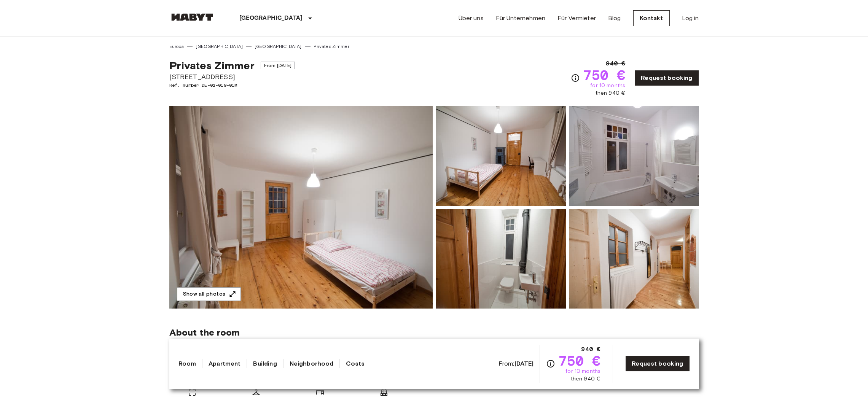 The width and height of the screenshot is (868, 401). Describe the element at coordinates (332, 46) in the screenshot. I see `a: Privates Zimmer` at that location.